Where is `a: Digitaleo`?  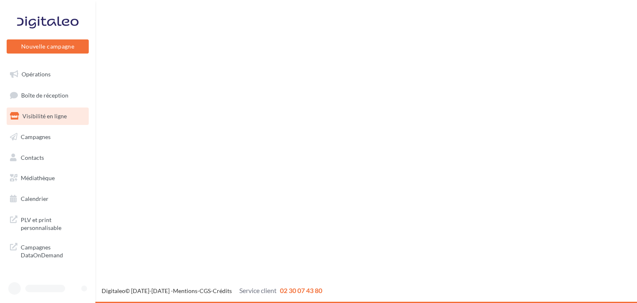 a: Digitaleo is located at coordinates (113, 290).